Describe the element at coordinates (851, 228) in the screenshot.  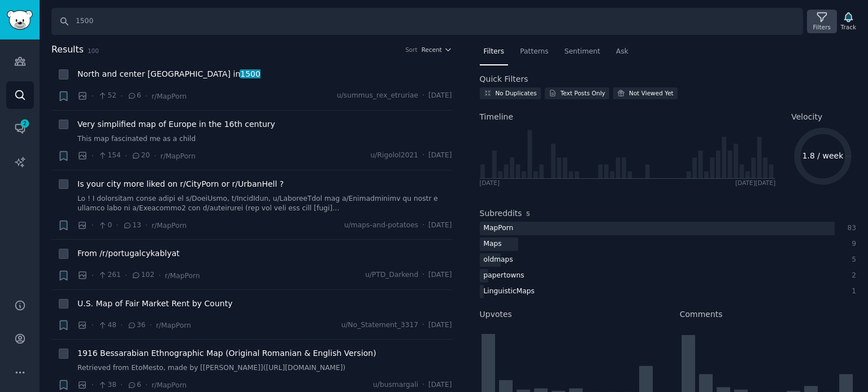
I see `div: 83` at that location.